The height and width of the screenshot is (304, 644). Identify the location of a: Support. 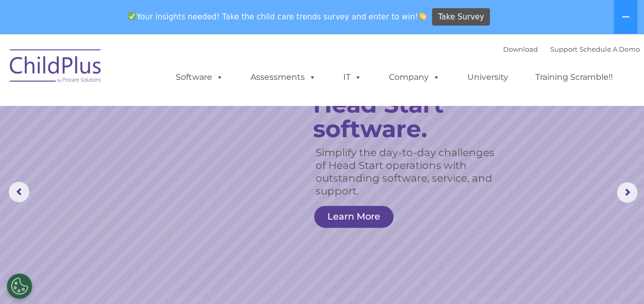
(564, 49).